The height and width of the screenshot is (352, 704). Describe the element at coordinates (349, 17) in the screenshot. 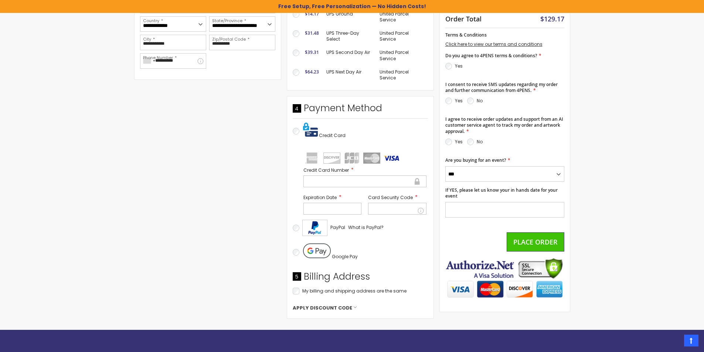

I see `td: UPS Ground` at that location.